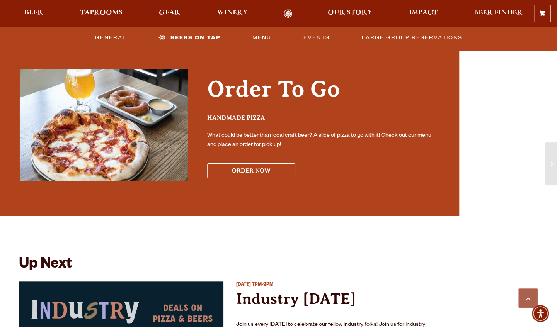 The image size is (557, 327). What do you see at coordinates (169, 13) in the screenshot?
I see `span: Gear` at bounding box center [169, 13].